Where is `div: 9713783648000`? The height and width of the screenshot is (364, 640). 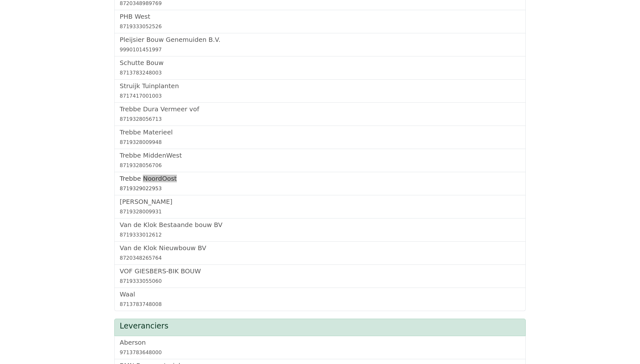 div: 9713783648000 is located at coordinates (320, 353).